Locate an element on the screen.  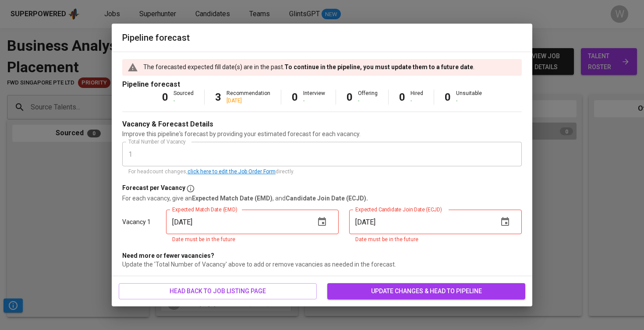
p: For each vacancy, give an , and is located at coordinates (322, 199).